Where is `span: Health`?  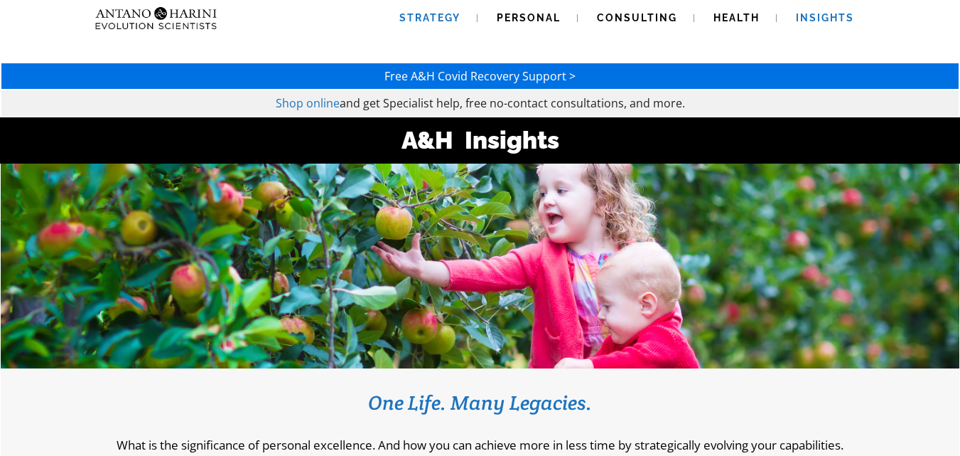 span: Health is located at coordinates (736, 18).